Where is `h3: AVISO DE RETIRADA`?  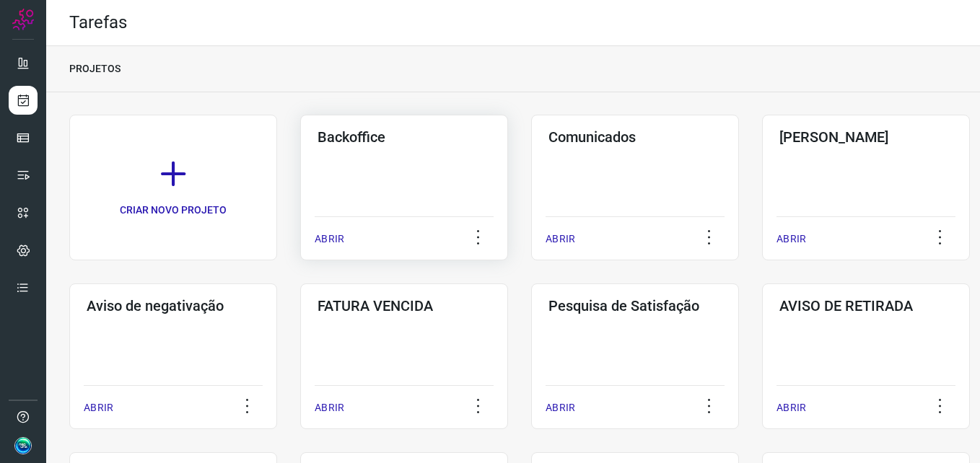
h3: AVISO DE RETIRADA is located at coordinates (866, 306).